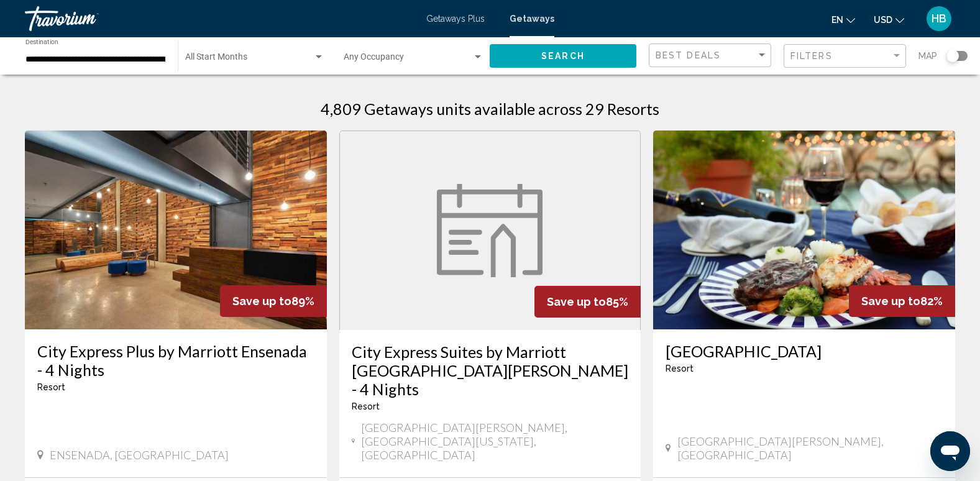  Describe the element at coordinates (902, 301) in the screenshot. I see `div: 82%` at that location.